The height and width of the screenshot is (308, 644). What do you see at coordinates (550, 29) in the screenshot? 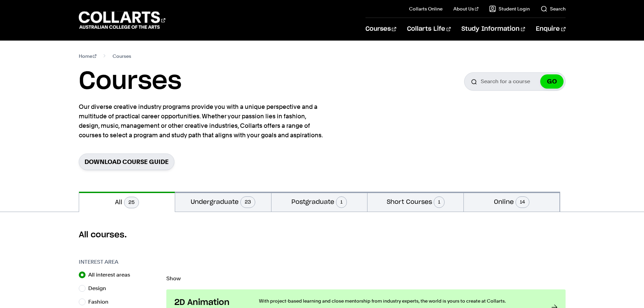
I see `a: Enquire` at bounding box center [550, 29].